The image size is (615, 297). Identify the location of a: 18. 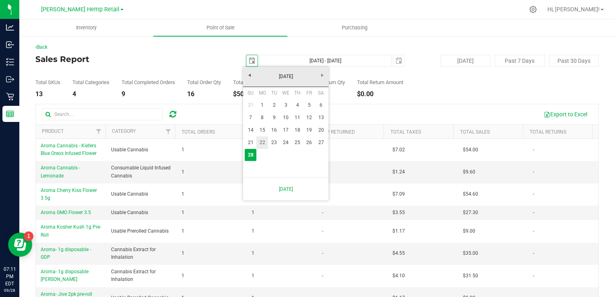
(298, 130).